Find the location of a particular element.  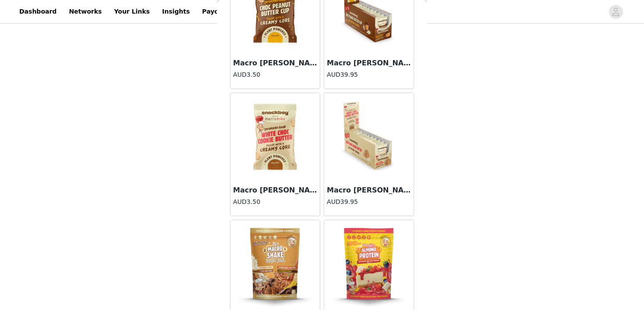

img: Macro Shake Meal Replacement Sample Pack - 8 x 56g Sachets is located at coordinates (275, 264).